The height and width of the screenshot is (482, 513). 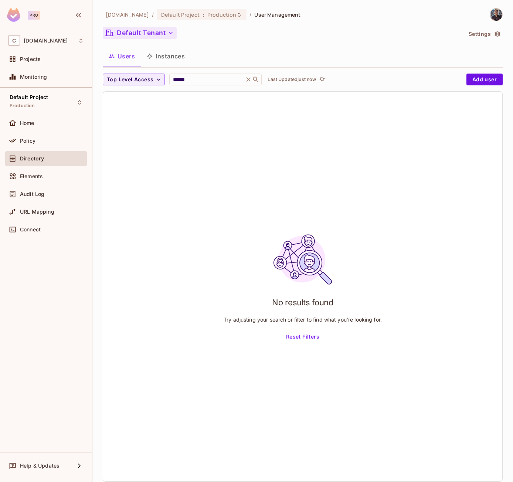 I want to click on button: Instances, so click(x=165, y=56).